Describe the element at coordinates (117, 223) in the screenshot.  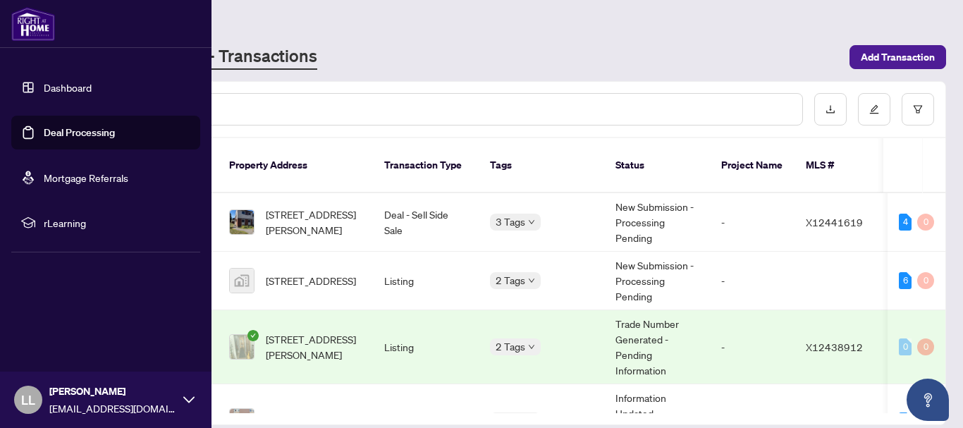
I see `span: rLearning` at that location.